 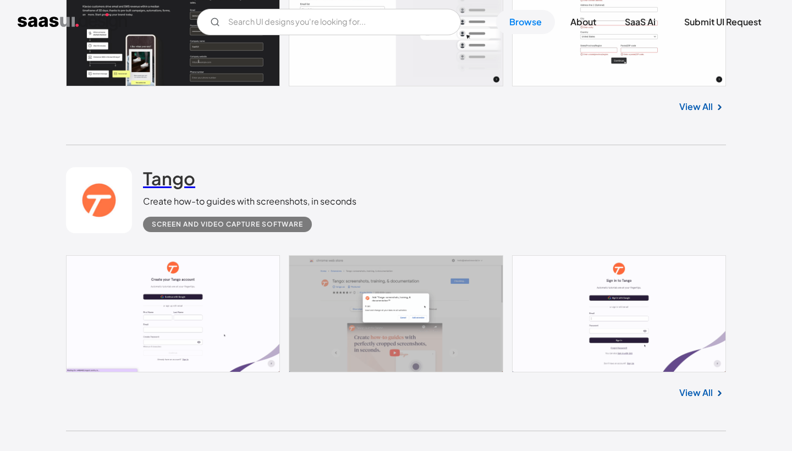 What do you see at coordinates (227, 224) in the screenshot?
I see `div: Screen and Video Capture Software` at bounding box center [227, 224].